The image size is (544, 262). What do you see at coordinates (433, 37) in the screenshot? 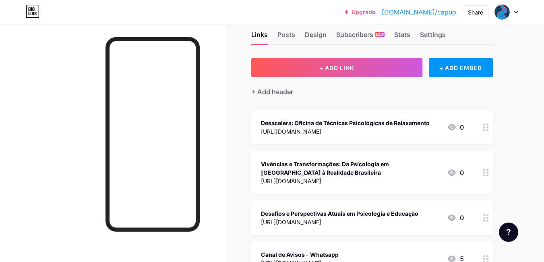
I see `div: Settings` at bounding box center [433, 37].